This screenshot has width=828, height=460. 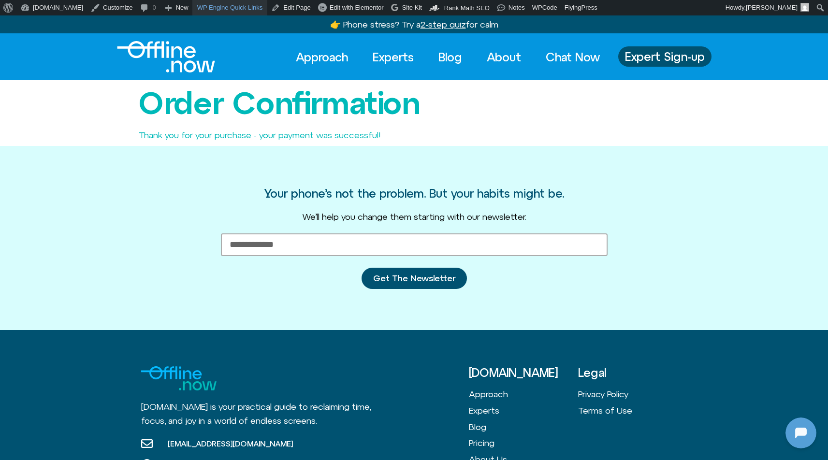 What do you see at coordinates (414, 217) in the screenshot?
I see `span: We’ll help you change them starting with our newsletter.` at bounding box center [414, 217].